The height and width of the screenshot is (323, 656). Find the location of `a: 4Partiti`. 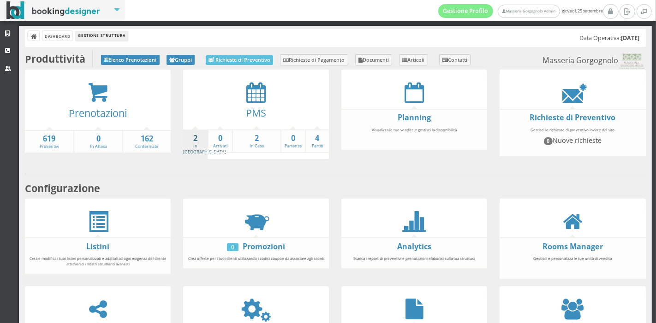

a: 4Partiti is located at coordinates (317, 141).